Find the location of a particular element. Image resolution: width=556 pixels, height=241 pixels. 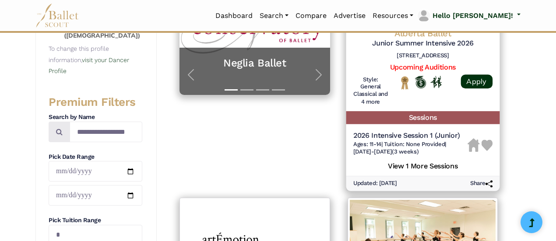

button: Slide 1 is located at coordinates (231, 90).